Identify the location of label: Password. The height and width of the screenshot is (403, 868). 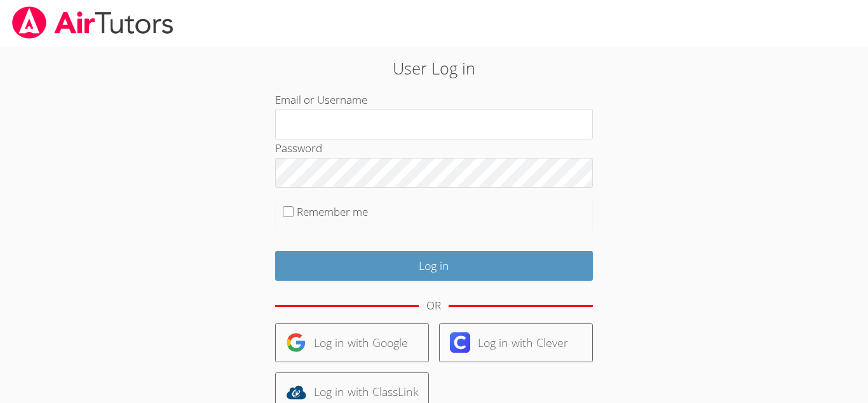
(299, 148).